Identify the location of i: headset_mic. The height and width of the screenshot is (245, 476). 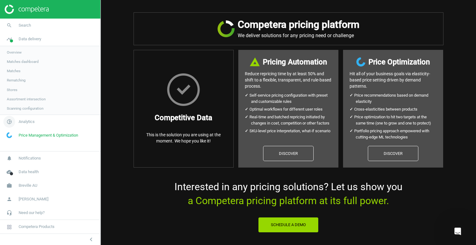
(9, 213).